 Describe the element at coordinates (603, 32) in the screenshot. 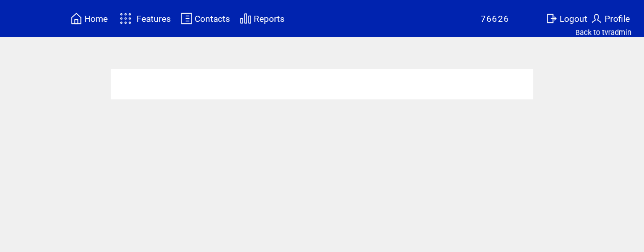

I see `a: Back to tvradmin` at that location.